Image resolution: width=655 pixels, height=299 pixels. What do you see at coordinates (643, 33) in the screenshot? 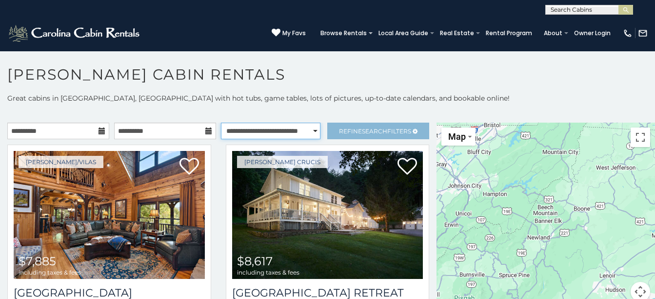
I see `img: mail-regular-white.png` at bounding box center [643, 33].